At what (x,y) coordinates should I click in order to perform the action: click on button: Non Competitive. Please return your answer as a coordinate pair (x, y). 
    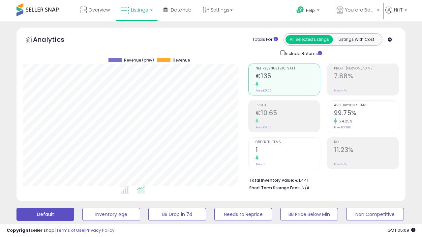
    Looking at the image, I should click on (375, 215).